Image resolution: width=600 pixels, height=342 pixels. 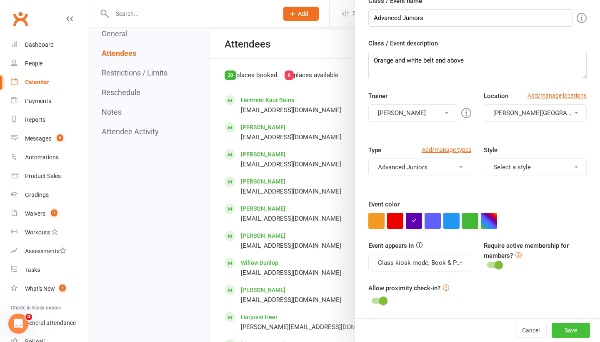 What do you see at coordinates (45, 251) in the screenshot?
I see `div: Assessments` at bounding box center [45, 251].